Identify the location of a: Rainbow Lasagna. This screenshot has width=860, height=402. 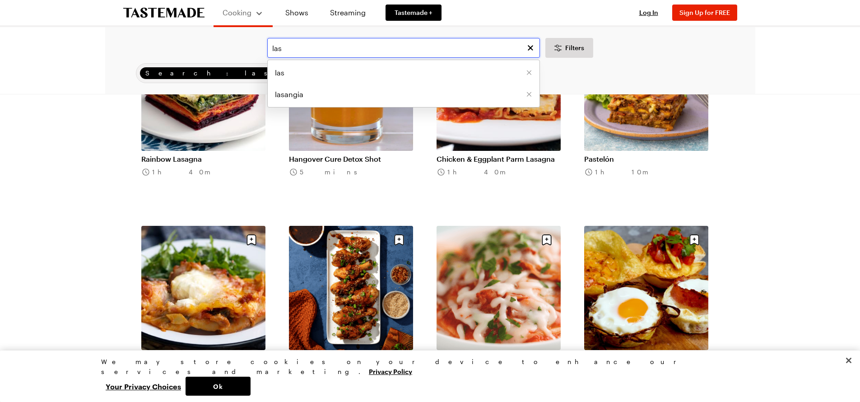
(203, 159).